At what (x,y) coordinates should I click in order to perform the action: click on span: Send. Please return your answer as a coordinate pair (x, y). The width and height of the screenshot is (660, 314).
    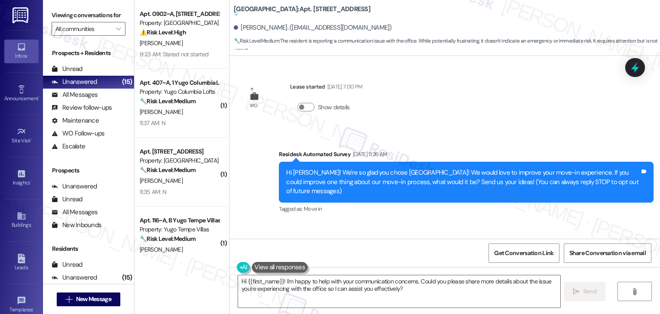
    Looking at the image, I should click on (590, 291).